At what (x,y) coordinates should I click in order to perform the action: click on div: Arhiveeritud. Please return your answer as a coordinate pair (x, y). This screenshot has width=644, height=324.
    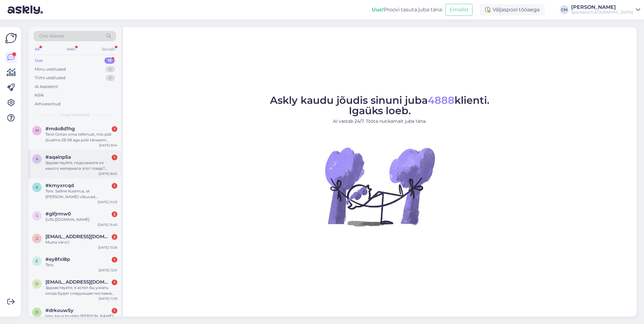
    Looking at the image, I should click on (48, 104).